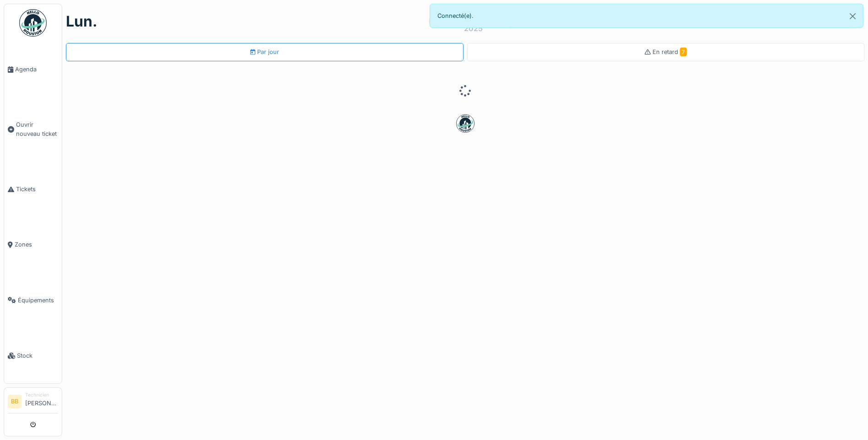  I want to click on img: Badge_color-CXgf-gQk.svg, so click(33, 22).